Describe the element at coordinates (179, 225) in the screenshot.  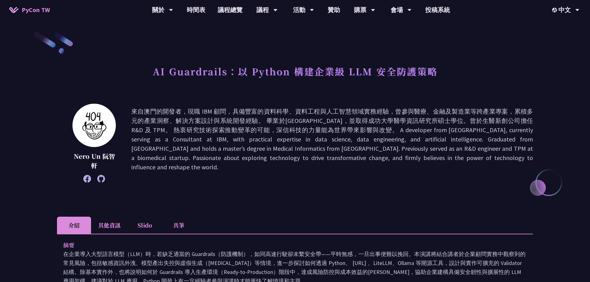
I see `li: 共筆` at that location.